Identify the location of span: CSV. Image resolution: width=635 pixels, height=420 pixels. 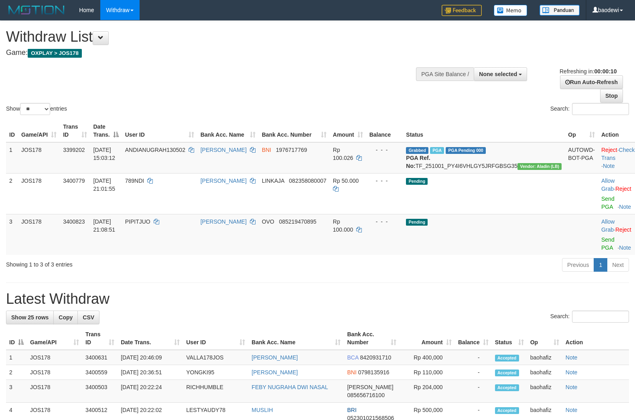
(88, 317).